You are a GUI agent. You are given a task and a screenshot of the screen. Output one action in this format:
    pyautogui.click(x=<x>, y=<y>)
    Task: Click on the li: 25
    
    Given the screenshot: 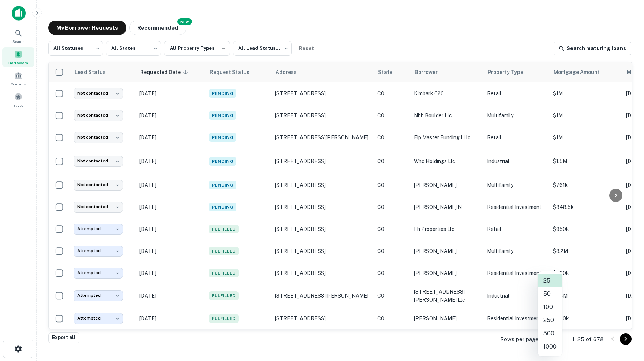 What is the action you would take?
    pyautogui.click(x=550, y=281)
    